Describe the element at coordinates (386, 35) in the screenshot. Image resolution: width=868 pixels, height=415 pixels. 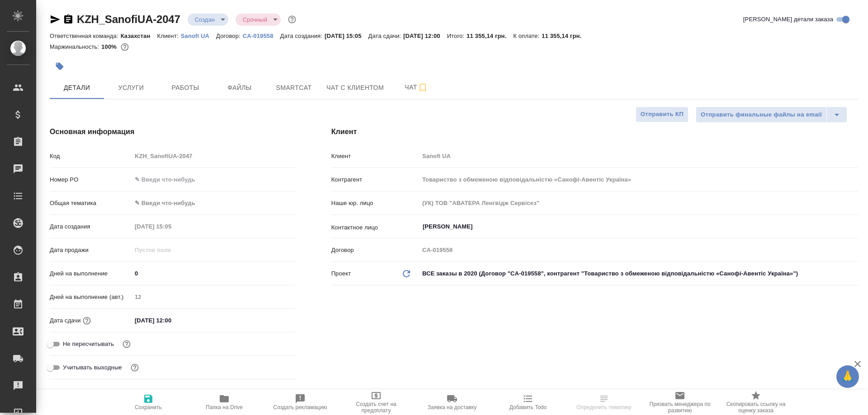
I see `p: Дата сдачи:` at that location.